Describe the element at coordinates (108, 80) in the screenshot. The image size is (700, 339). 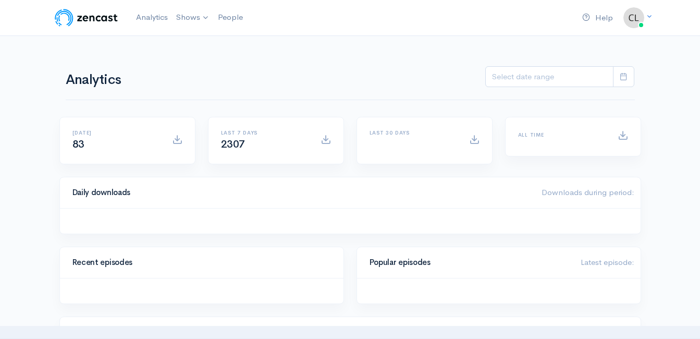
I see `h1: Analytics` at that location.